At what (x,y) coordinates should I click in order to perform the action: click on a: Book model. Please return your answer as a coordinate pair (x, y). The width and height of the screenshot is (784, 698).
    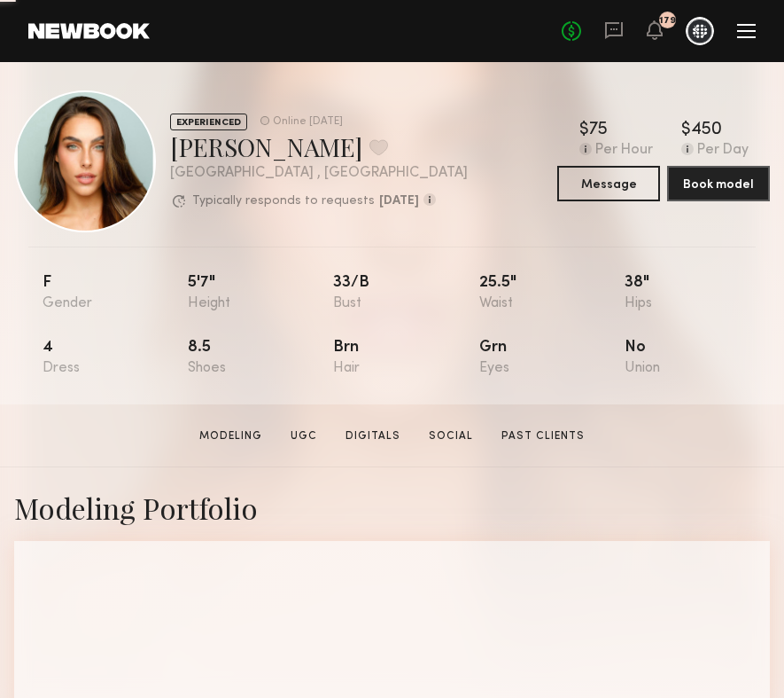
    Looking at the image, I should click on (719, 183).